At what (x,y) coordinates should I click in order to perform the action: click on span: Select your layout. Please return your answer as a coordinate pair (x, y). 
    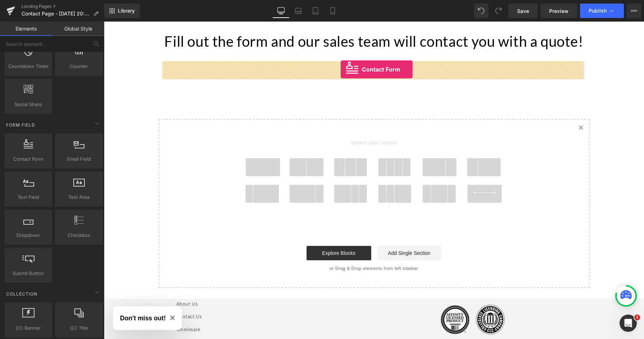
    Looking at the image, I should click on (270, 123).